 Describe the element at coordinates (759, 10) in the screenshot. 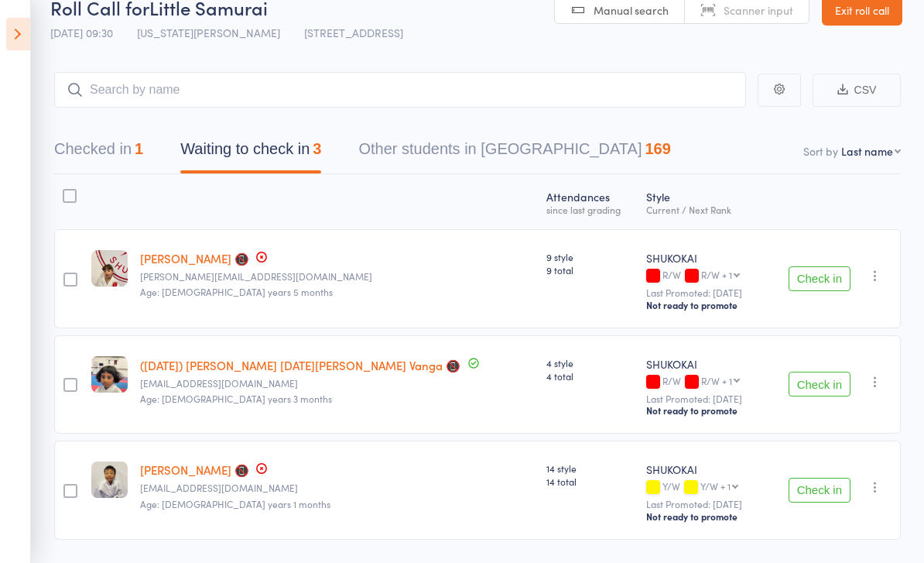

I see `span: Scanner input` at that location.